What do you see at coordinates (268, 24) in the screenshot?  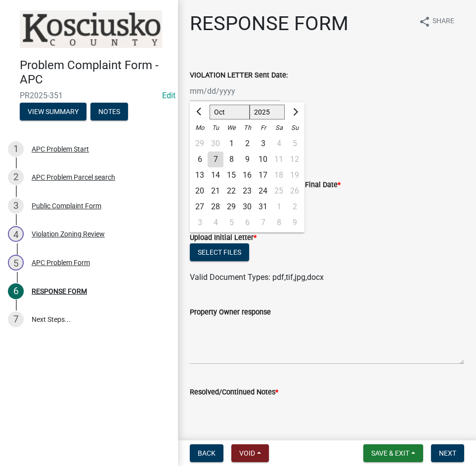 I see `h1: RESPONSE FORM` at bounding box center [268, 24].